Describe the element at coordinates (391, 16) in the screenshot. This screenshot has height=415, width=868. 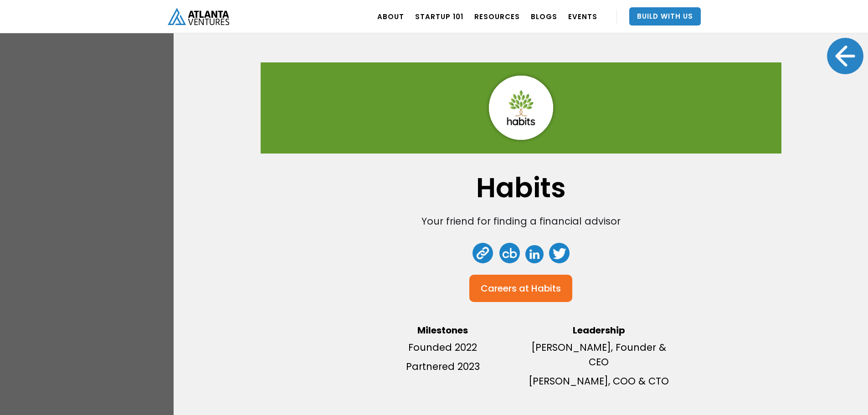
I see `a: ABOUT` at that location.